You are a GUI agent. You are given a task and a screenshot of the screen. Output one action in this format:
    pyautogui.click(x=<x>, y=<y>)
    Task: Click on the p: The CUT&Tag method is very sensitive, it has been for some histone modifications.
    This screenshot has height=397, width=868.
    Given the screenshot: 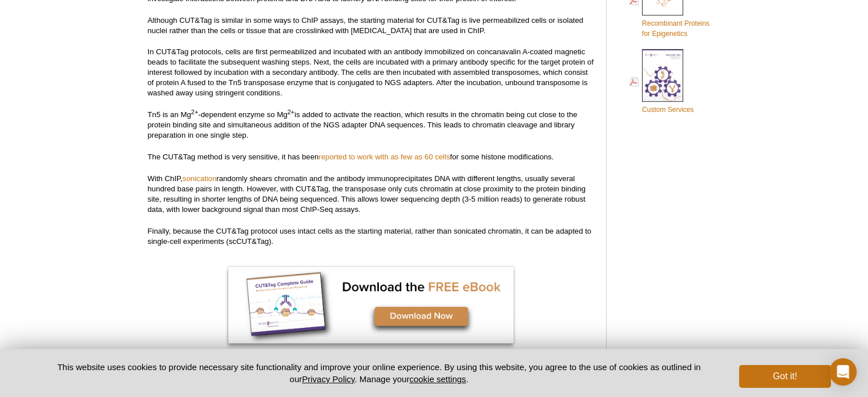 What is the action you would take?
    pyautogui.click(x=371, y=157)
    